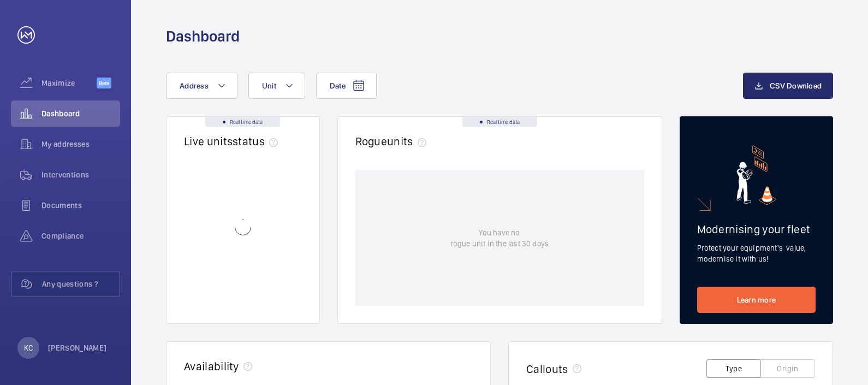 This screenshot has height=385, width=868. Describe the element at coordinates (81, 144) in the screenshot. I see `span: My addresses` at that location.